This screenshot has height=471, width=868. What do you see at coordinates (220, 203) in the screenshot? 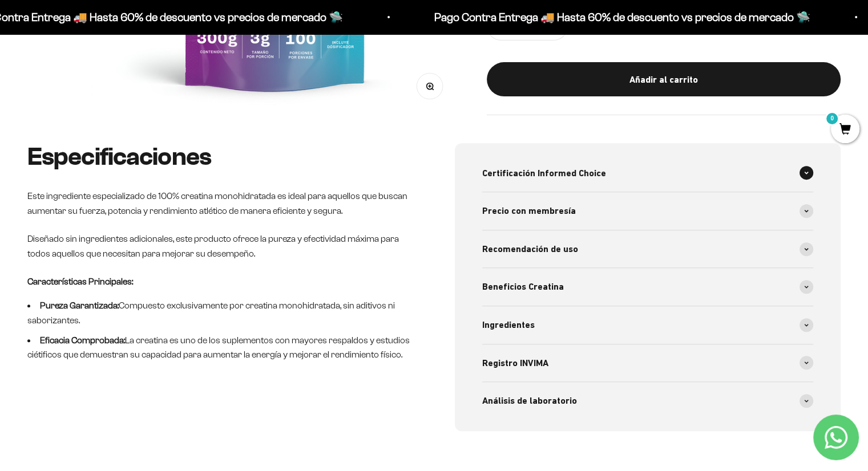
I see `p: Este ingrediente especializado de 100% creatina monohidratada es ideal para aquellos que buscan a...` at bounding box center [220, 203].